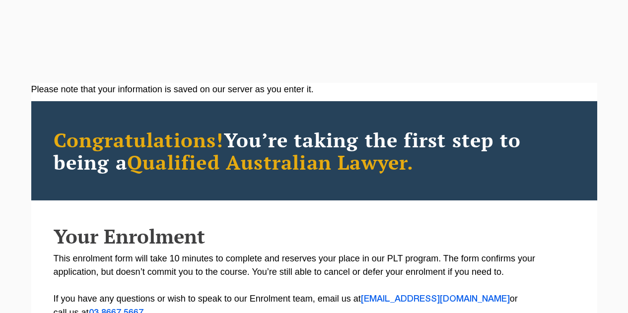 The width and height of the screenshot is (628, 313). Describe the element at coordinates (271, 162) in the screenshot. I see `span: Qualified Australian Lawyer.` at that location.